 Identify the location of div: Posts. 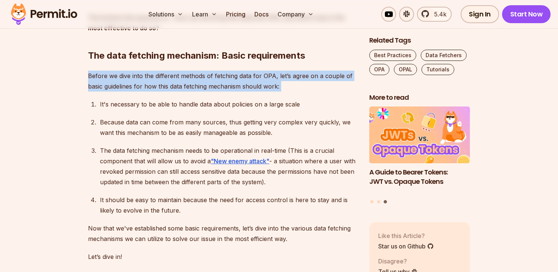
(420, 156).